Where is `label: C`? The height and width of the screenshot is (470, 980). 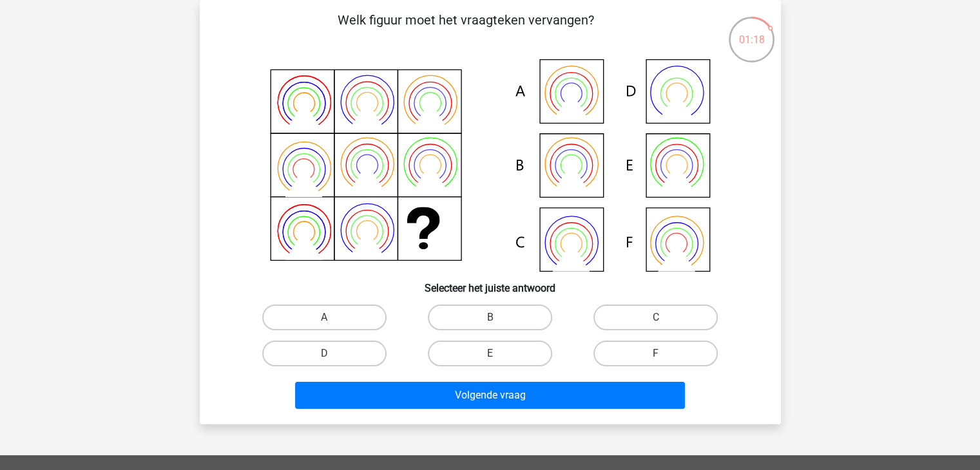
label: C is located at coordinates (655, 317).